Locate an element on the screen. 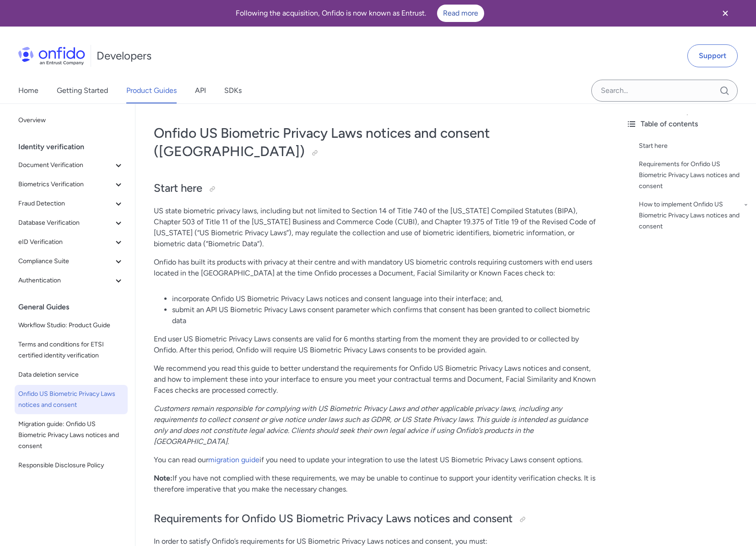 This screenshot has width=756, height=546. p: We recommend you read this guide to better understand the requirements for Onfido US Biometric Pr... is located at coordinates (377, 380).